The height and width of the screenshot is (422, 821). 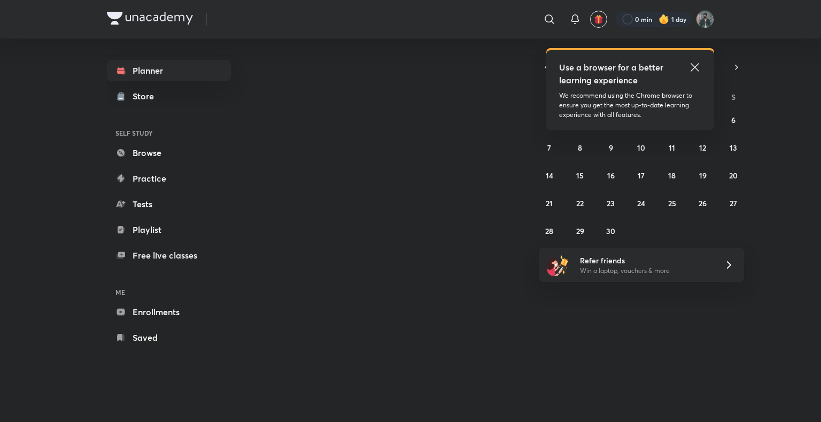 What do you see at coordinates (610, 231) in the screenshot?
I see `abbr: September 30, 2025` at bounding box center [610, 231].